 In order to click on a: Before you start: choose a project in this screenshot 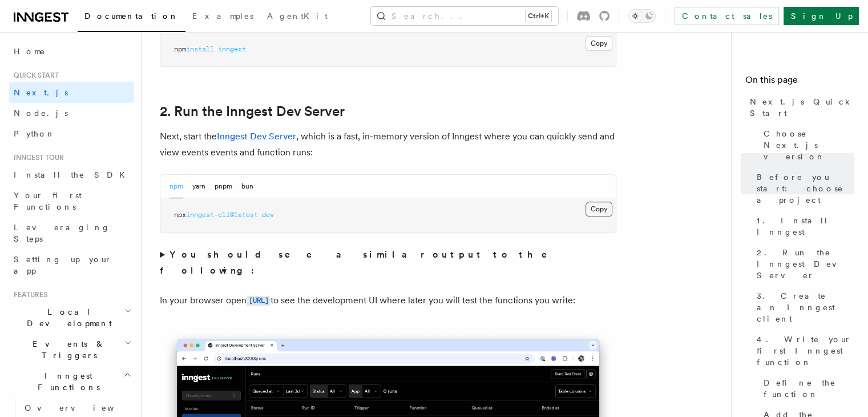, I will do `click(803, 189)`.